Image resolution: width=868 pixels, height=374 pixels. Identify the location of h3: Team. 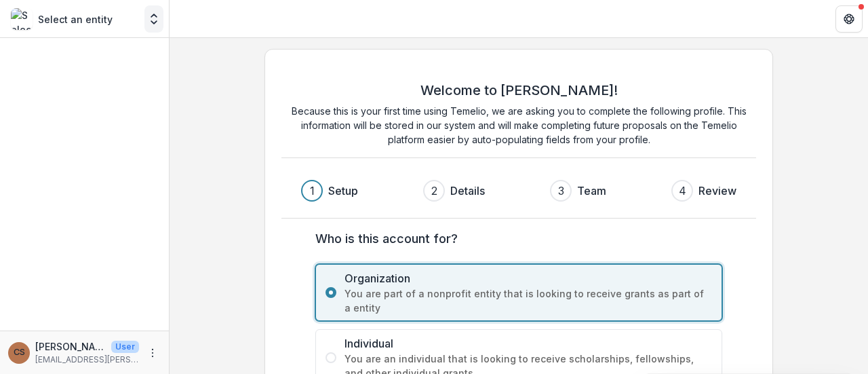
(592, 191).